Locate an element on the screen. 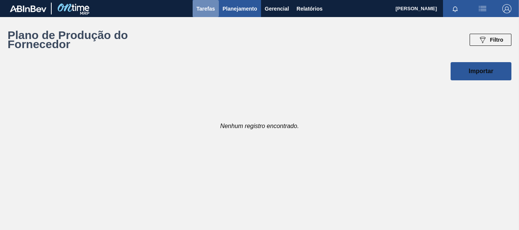  span: Filtro is located at coordinates (496, 40).